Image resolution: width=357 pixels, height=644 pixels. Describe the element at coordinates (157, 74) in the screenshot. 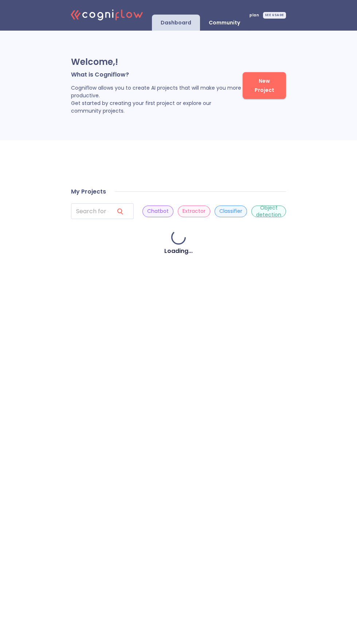

I see `p: What is Cogniflow?` at that location.